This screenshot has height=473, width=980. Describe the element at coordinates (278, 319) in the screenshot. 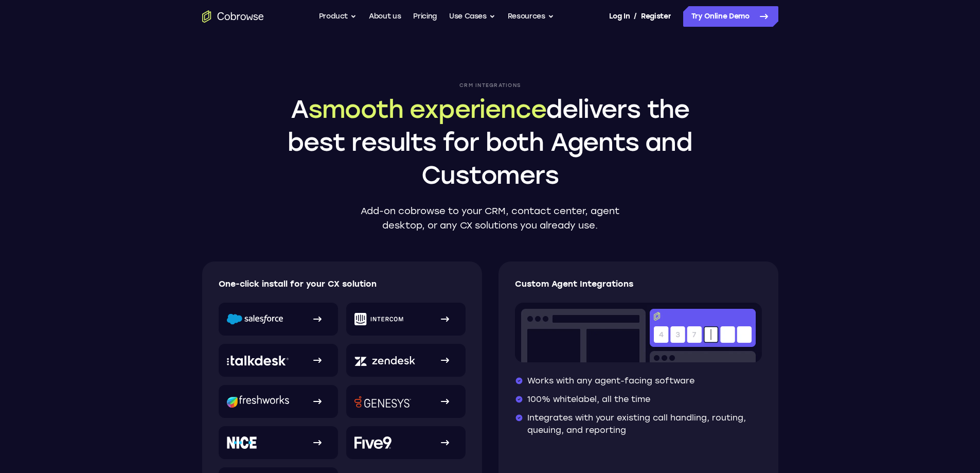

I see `a: Salesforce logo` at that location.